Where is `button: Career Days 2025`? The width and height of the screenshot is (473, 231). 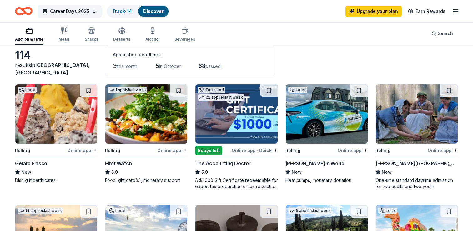 button: Career Days 2025 is located at coordinates (69, 11).